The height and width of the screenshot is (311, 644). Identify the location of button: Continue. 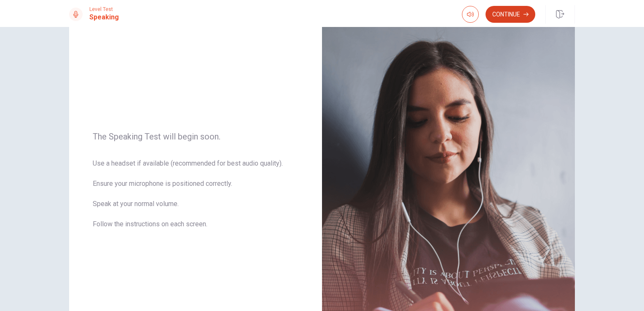
(510, 14).